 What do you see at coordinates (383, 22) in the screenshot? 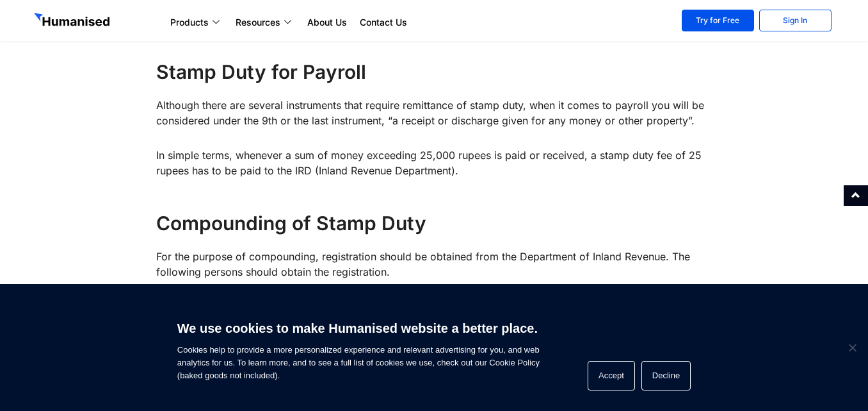
I see `a: Contact Us` at bounding box center [383, 22].